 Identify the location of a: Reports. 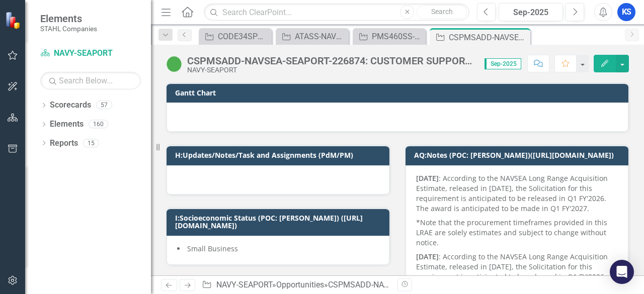
(64, 143).